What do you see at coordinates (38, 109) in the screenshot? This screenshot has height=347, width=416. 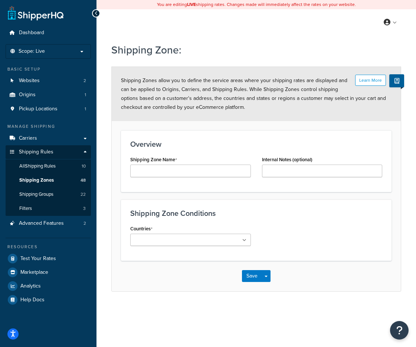 I see `span: Pickup Locations` at bounding box center [38, 109].